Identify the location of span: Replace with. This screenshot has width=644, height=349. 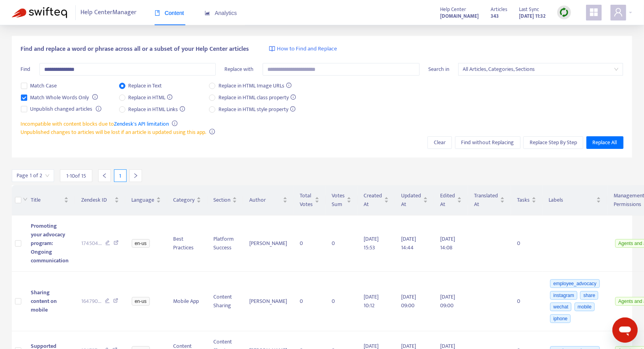
(239, 69).